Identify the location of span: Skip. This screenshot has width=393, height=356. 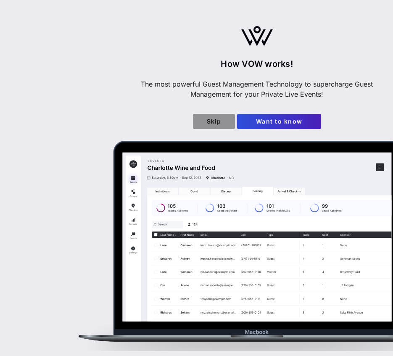
(214, 121).